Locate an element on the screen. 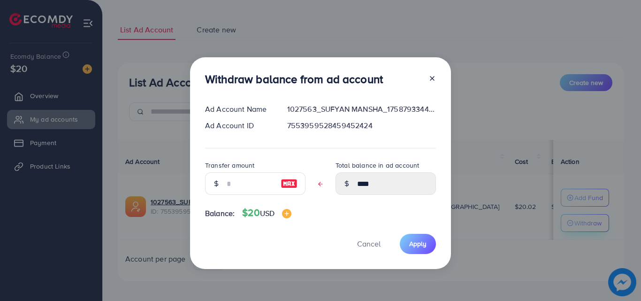 Image resolution: width=641 pixels, height=301 pixels. div: Ad Account ID is located at coordinates (239, 125).